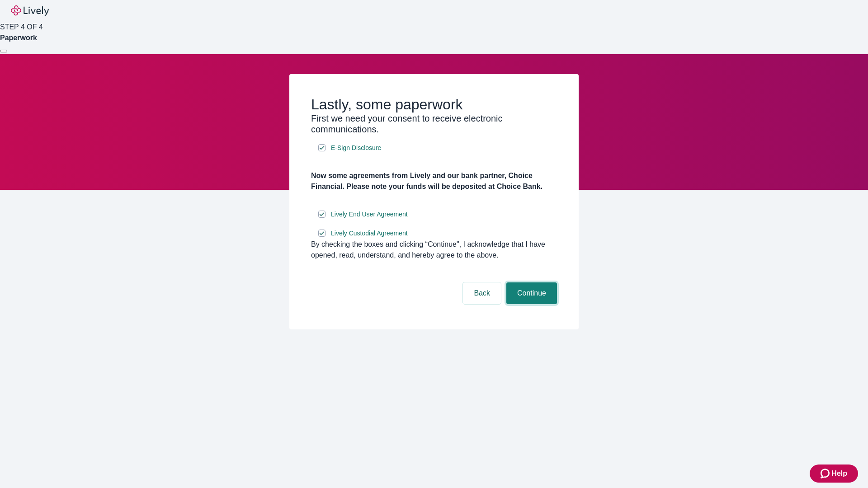 Image resolution: width=868 pixels, height=488 pixels. What do you see at coordinates (839, 474) in the screenshot?
I see `span: Help` at bounding box center [839, 474].